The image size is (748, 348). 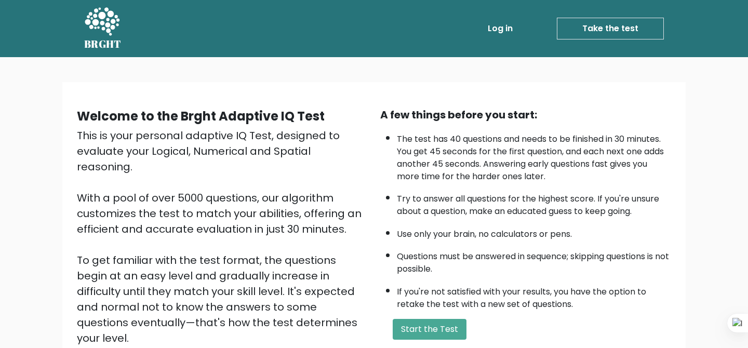 What do you see at coordinates (526, 115) in the screenshot?
I see `div: A few things before you start:` at bounding box center [526, 115].